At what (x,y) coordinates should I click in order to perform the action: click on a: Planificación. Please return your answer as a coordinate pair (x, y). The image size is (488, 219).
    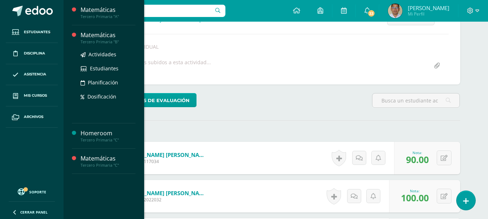
    Looking at the image, I should click on (108, 82).